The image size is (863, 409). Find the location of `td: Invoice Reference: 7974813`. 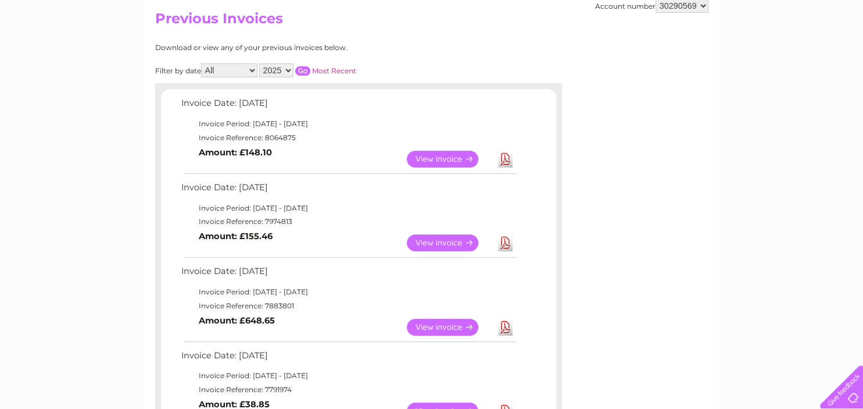

td: Invoice Reference: 7974813 is located at coordinates (348, 222).